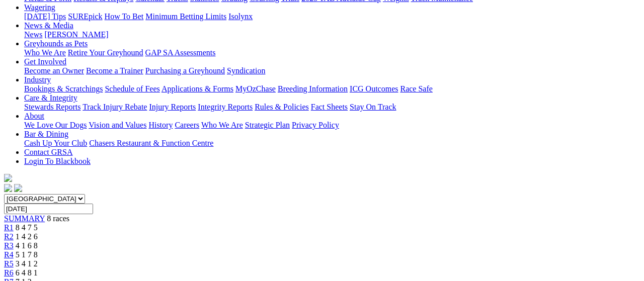 This screenshot has height=281, width=644. I want to click on a: Greyhounds as Pets, so click(56, 43).